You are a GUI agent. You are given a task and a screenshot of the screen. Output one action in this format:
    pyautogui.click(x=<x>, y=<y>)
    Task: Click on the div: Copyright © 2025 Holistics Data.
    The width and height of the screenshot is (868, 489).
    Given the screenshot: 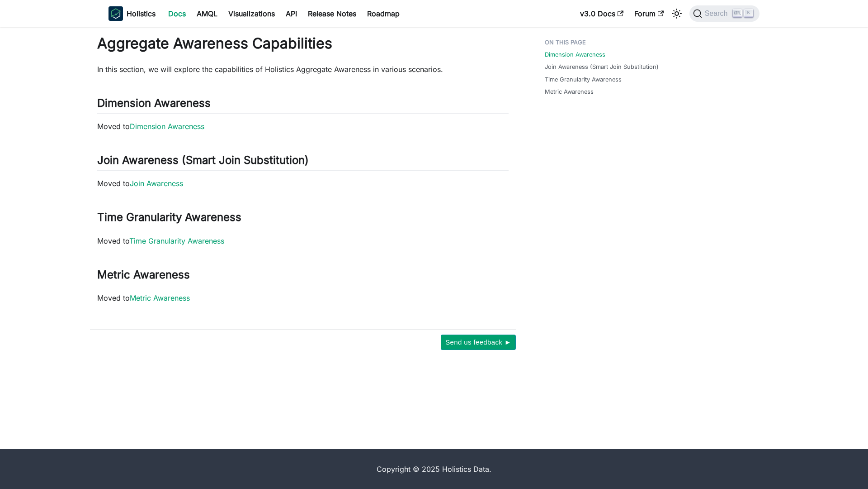 What is the action you would take?
    pyautogui.click(x=434, y=469)
    